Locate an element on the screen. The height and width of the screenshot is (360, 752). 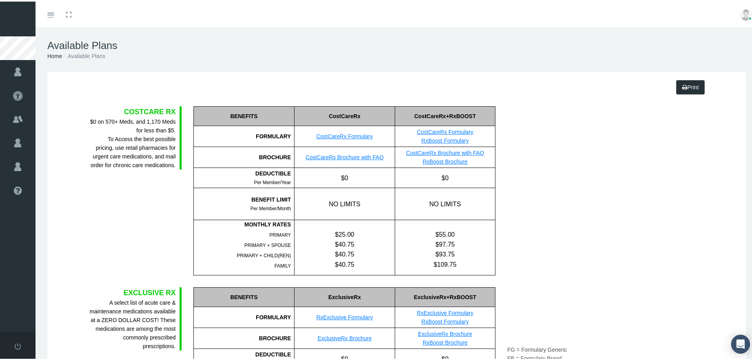
li: Available Plans is located at coordinates (83, 54).